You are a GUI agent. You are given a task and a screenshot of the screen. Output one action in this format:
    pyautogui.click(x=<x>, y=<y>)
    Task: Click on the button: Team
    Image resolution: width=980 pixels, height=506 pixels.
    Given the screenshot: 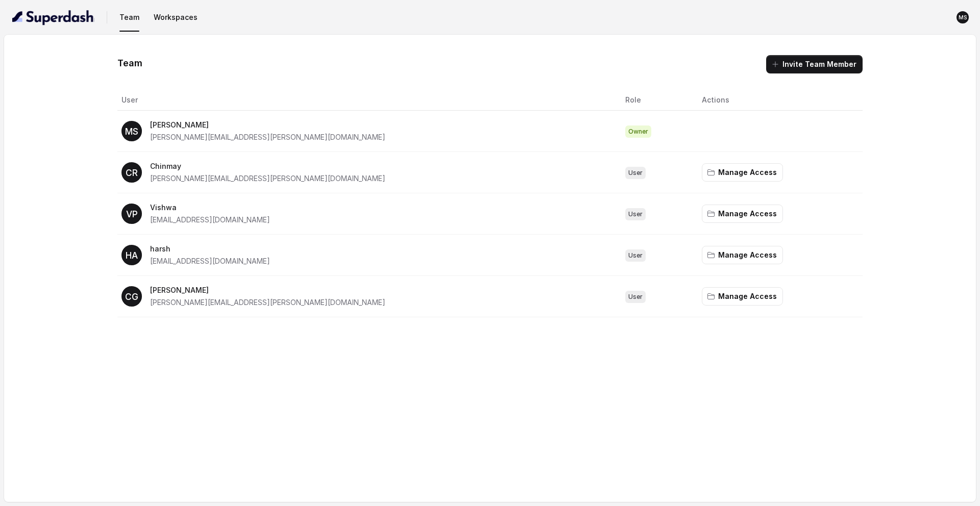 What is the action you would take?
    pyautogui.click(x=129, y=18)
    